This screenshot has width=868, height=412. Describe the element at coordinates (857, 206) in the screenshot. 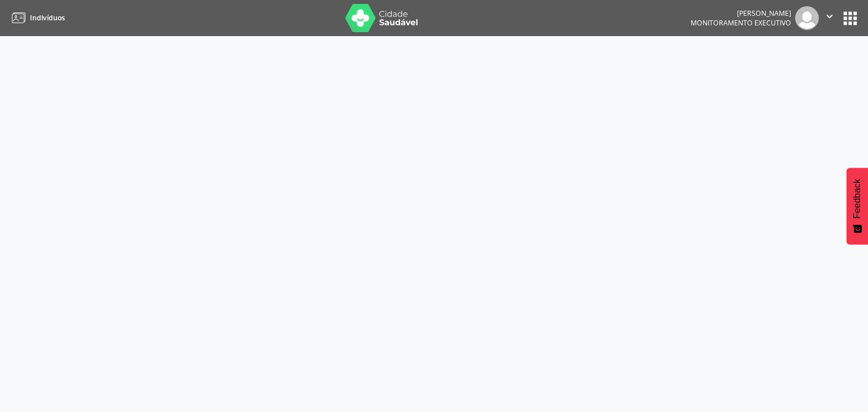

I see `button: Feedback - Mostrar pesquisa` at that location.